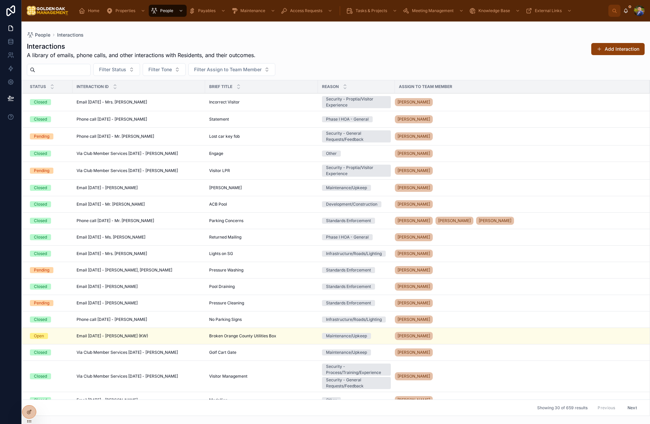 Image resolution: width=650 pixels, height=424 pixels. I want to click on a: Knowledge Base, so click(495, 11).